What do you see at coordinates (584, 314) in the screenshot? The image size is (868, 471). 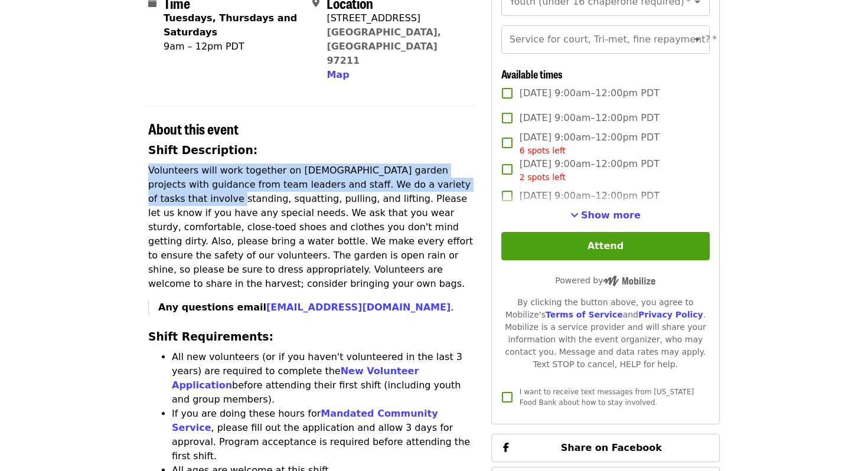 I see `a: Terms of Service` at bounding box center [584, 314].